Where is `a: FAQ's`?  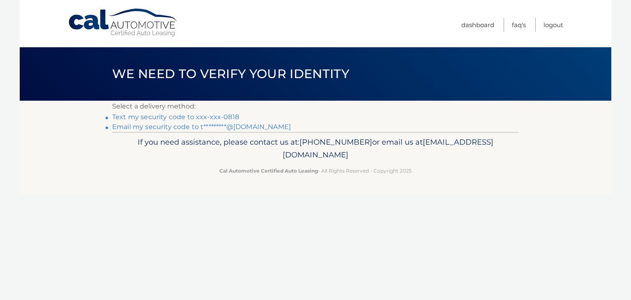
a: FAQ's is located at coordinates (519, 25).